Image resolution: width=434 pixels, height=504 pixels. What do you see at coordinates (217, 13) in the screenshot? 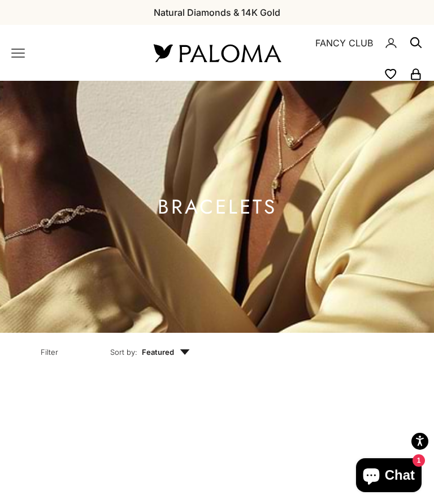
I see `p: Natural Diamonds & 14K Gold` at bounding box center [217, 13].